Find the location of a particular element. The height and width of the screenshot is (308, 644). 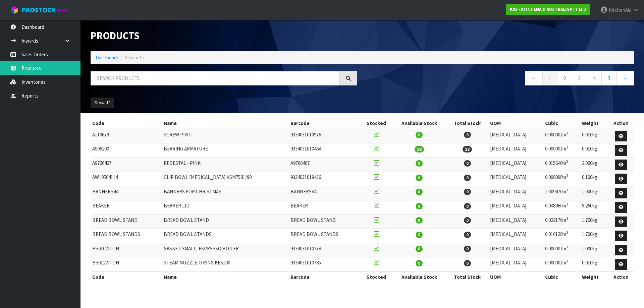

td: BEAKER is located at coordinates (126, 207).